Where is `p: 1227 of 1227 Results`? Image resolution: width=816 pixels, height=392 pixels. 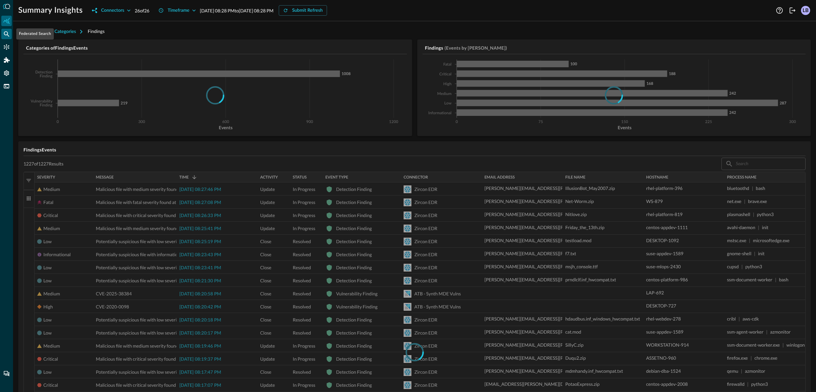 p: 1227 of 1227 Results is located at coordinates (43, 164).